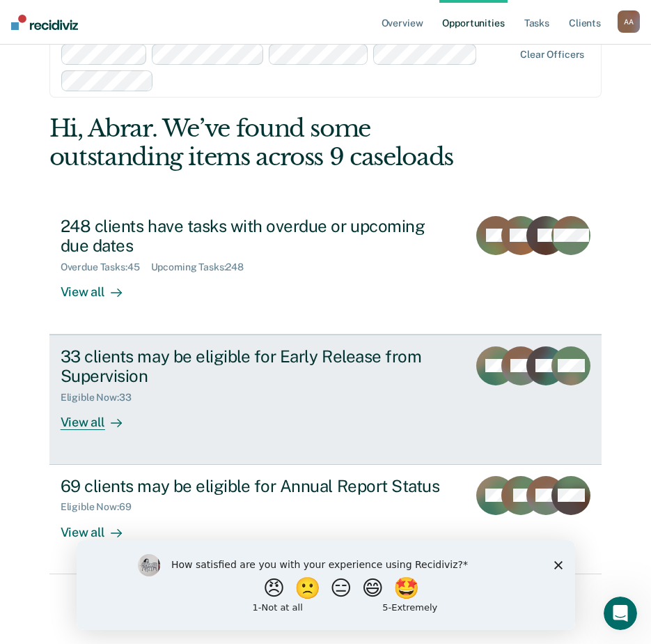 The height and width of the screenshot is (644, 651). Describe the element at coordinates (198, 48) in the screenshot. I see `button: 1` at that location.